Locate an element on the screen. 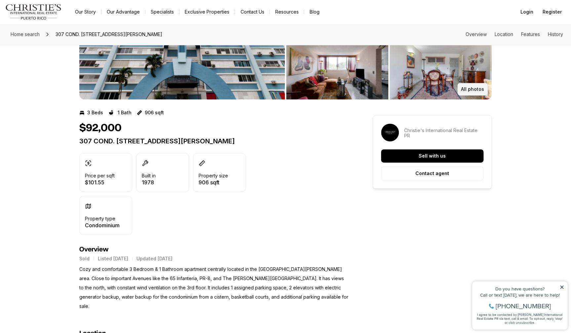 The height and width of the screenshot is (333, 571). a: Skip to: Features is located at coordinates (530, 34).